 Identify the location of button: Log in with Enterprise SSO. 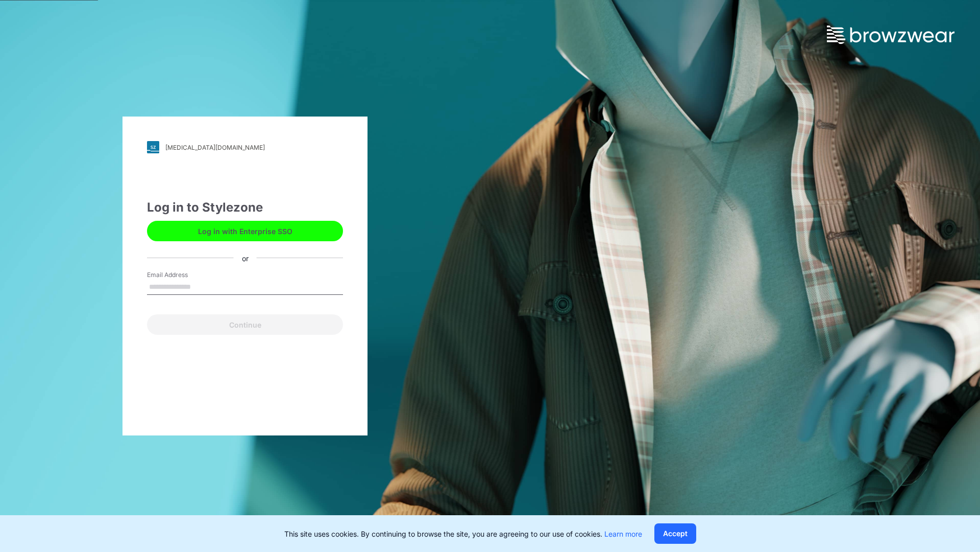
(245, 231).